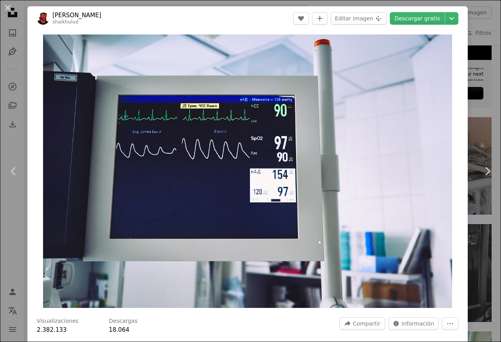 Image resolution: width=501 pixels, height=342 pixels. What do you see at coordinates (247, 171) in the screenshot?
I see `img: texto` at bounding box center [247, 171].